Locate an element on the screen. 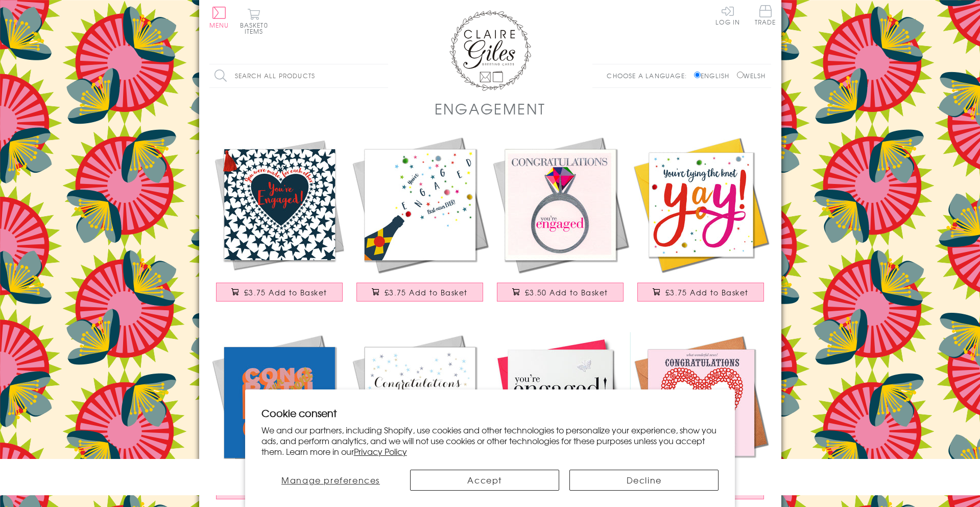 The image size is (980, 507). img: Wedding Engagement Card, Pink Hearts, fabric butterfly Embellished is located at coordinates (560, 403).